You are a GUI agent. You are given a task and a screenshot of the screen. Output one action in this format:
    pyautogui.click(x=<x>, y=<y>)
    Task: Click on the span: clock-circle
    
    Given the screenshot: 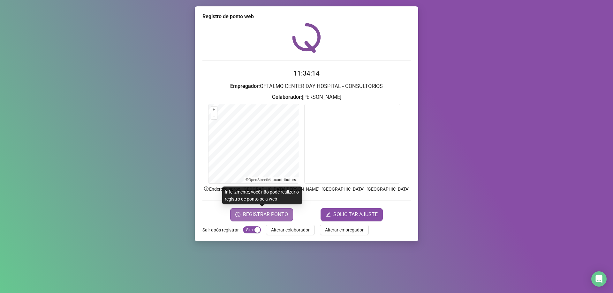 What is the action you would take?
    pyautogui.click(x=238, y=215)
    